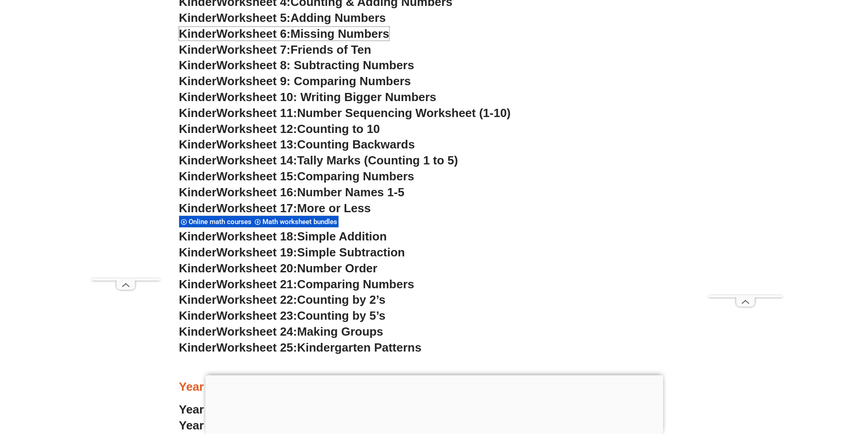 The width and height of the screenshot is (868, 434). What do you see at coordinates (253, 50) in the screenshot?
I see `span: Worksheet 7:` at bounding box center [253, 50].